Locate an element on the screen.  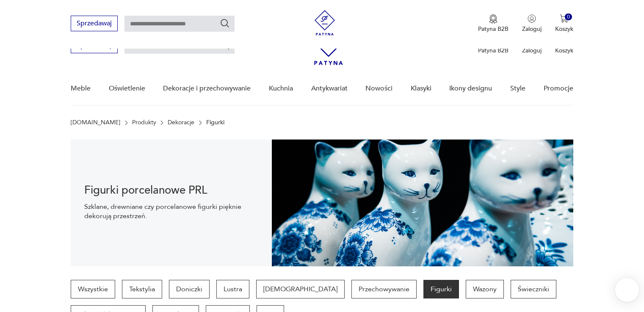
p: Doniczki is located at coordinates (189, 289).